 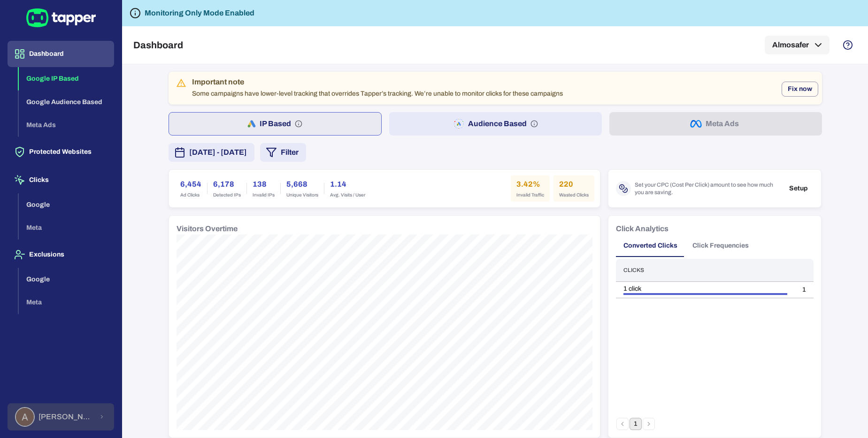 I want to click on a: Protected Websites, so click(x=61, y=151).